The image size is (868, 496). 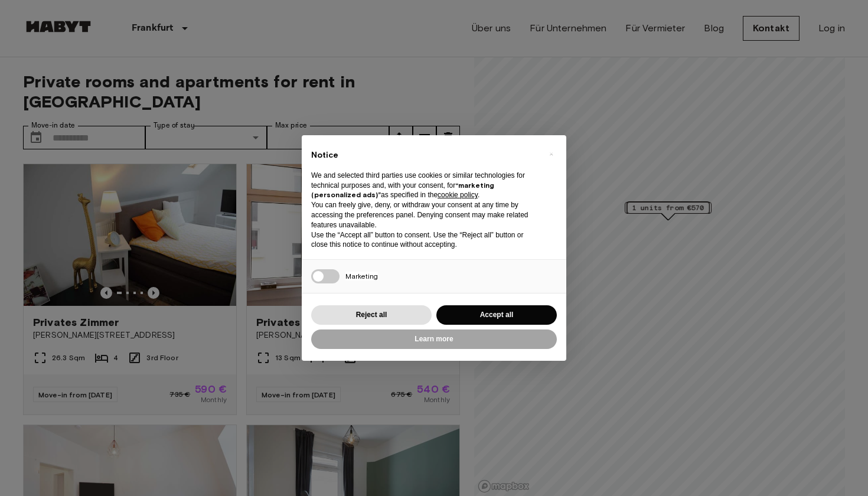 I want to click on a: cookie policy, so click(x=458, y=195).